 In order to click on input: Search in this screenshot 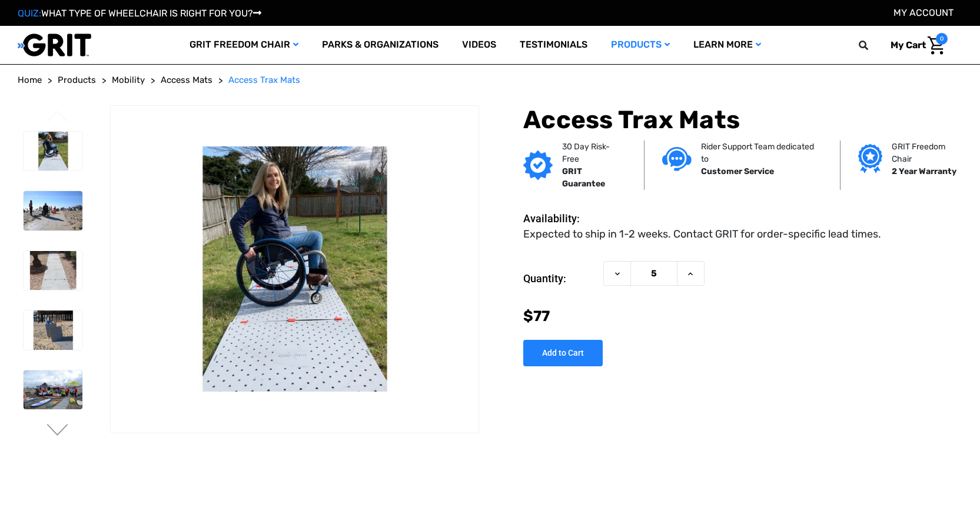, I will do `click(872, 46)`.